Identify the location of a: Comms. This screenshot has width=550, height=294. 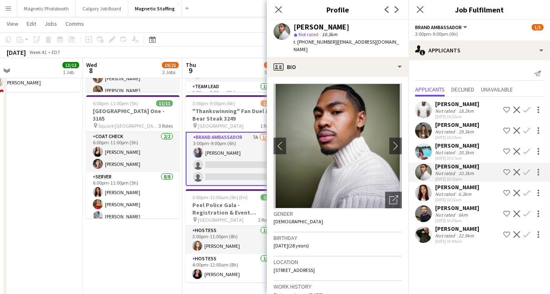
(75, 24).